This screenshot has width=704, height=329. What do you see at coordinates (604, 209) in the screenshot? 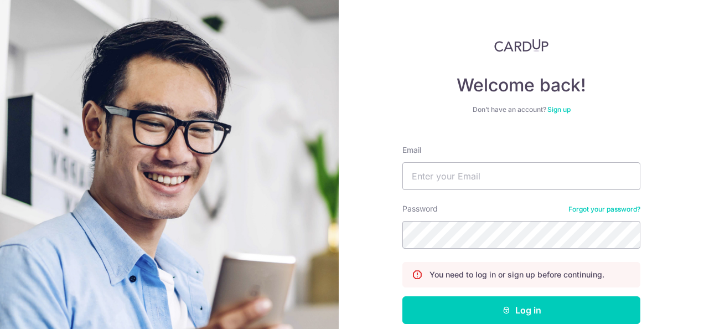
I see `a: Forgot your password?` at bounding box center [604, 209].